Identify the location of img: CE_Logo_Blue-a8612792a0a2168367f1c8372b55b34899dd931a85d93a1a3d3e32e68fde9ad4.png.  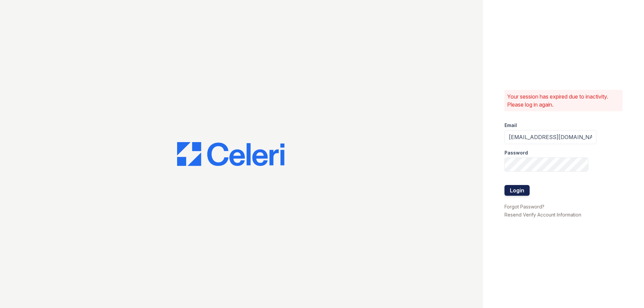
(231, 154).